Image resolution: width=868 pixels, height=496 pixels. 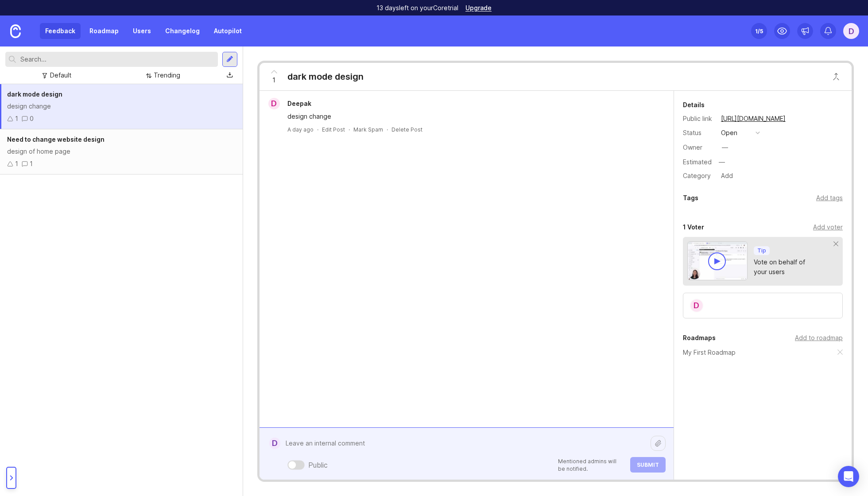 I want to click on div: Status, so click(x=699, y=133).